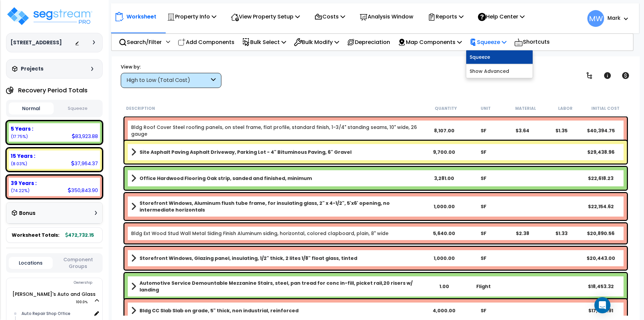 This screenshot has height=320, width=644. What do you see at coordinates (192, 16) in the screenshot?
I see `p: Property Info` at bounding box center [192, 16].